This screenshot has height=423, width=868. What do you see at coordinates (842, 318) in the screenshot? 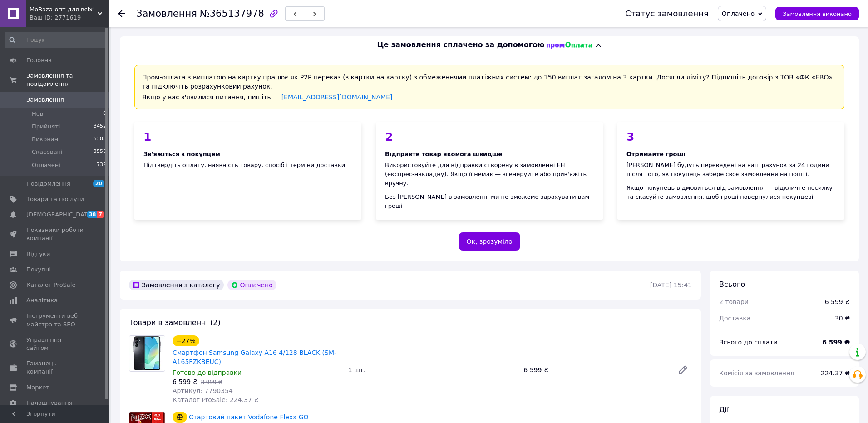
I see `div: 30 ₴` at bounding box center [842, 318].